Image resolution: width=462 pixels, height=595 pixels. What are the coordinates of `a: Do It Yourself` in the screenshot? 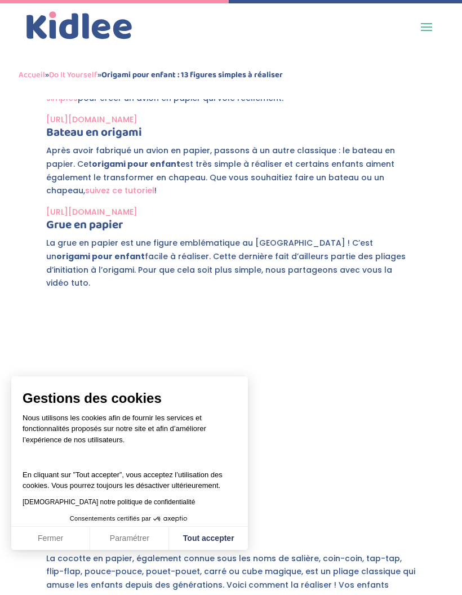 It's located at (73, 75).